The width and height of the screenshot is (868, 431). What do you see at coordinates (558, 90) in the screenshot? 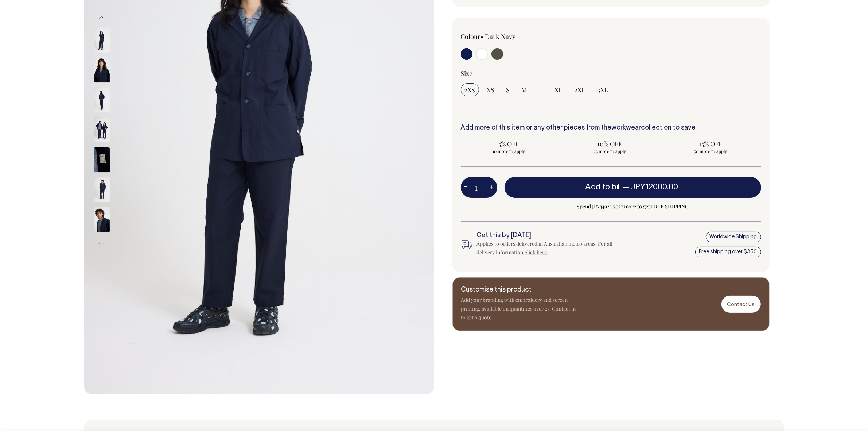
I see `input: XL` at bounding box center [558, 90].